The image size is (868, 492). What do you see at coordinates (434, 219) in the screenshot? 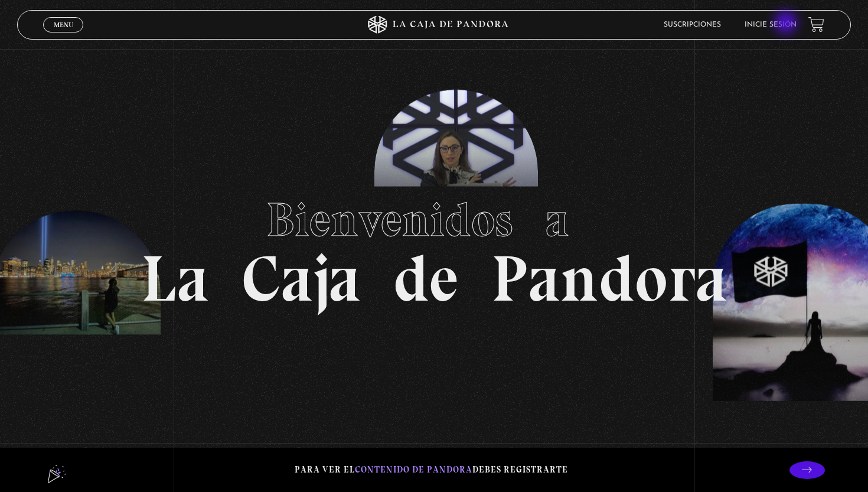
I see `span: Bienvenidos a` at bounding box center [434, 219].